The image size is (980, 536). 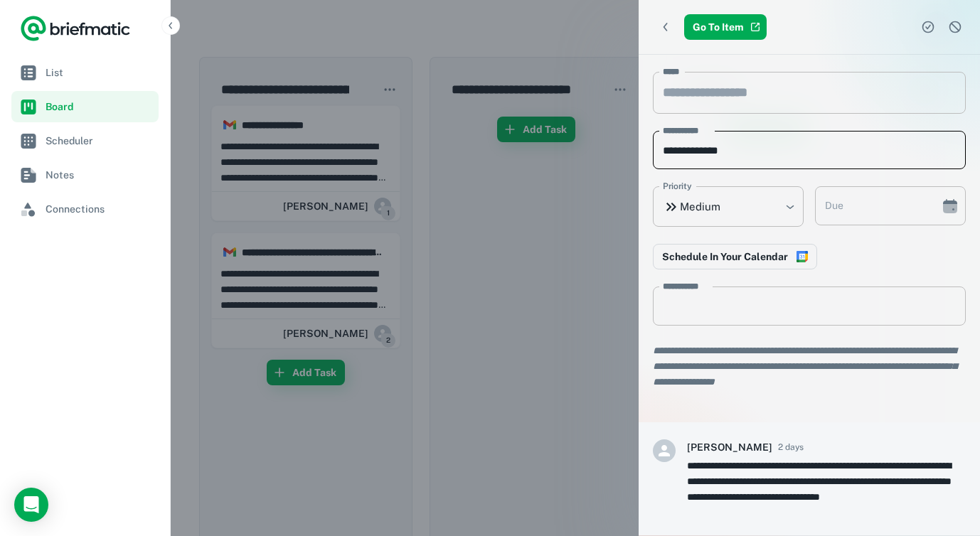 What do you see at coordinates (666, 27) in the screenshot?
I see `button: Back` at bounding box center [666, 27].